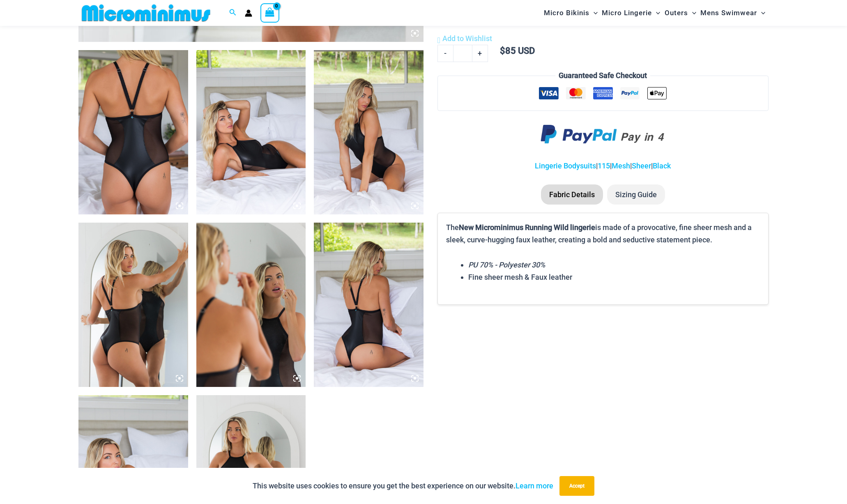 This screenshot has height=504, width=847. What do you see at coordinates (729, 13) in the screenshot?
I see `span: Mens Swimwear` at bounding box center [729, 13].